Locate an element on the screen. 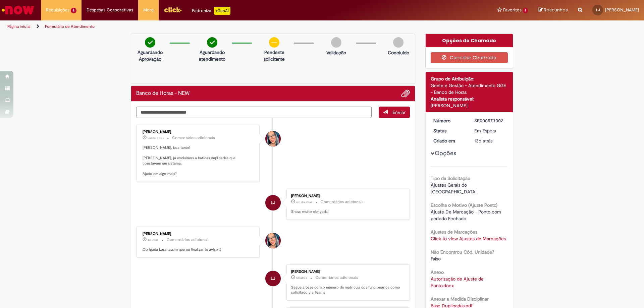 The width and height of the screenshot is (644, 308). span: 5d atrás is located at coordinates (301, 277).